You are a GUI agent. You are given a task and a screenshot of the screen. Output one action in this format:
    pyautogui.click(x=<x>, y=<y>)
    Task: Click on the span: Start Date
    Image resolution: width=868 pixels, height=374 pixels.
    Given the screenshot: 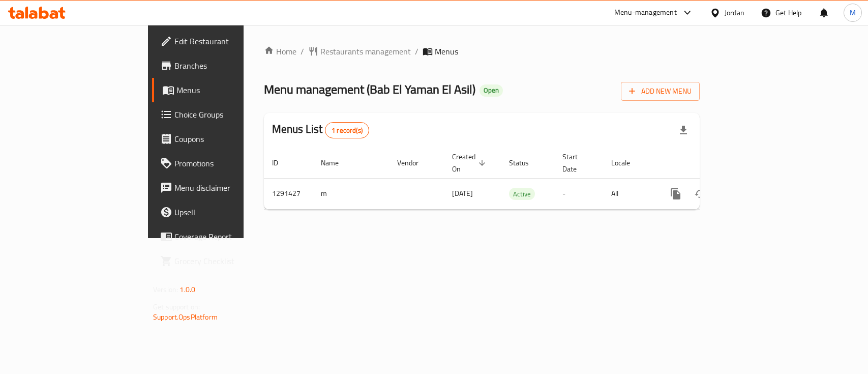 What is the action you would take?
    pyautogui.click(x=577, y=163)
    